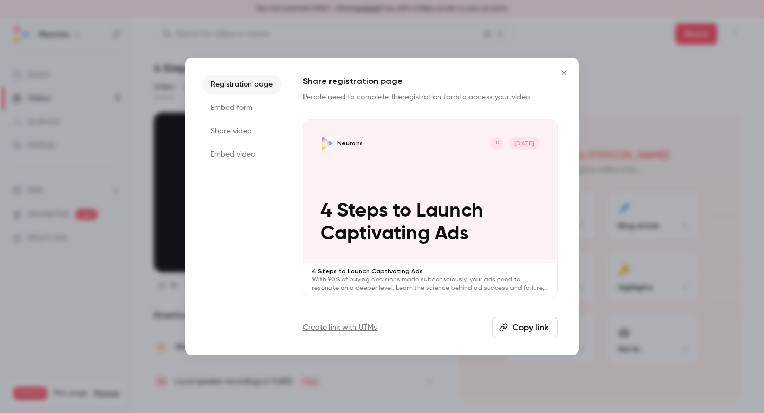 The image size is (764, 413). Describe the element at coordinates (242, 131) in the screenshot. I see `li: Share video` at that location.